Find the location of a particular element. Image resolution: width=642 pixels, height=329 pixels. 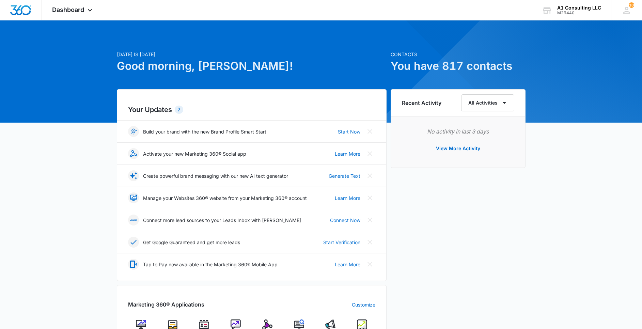

a: Customize is located at coordinates (363, 304).